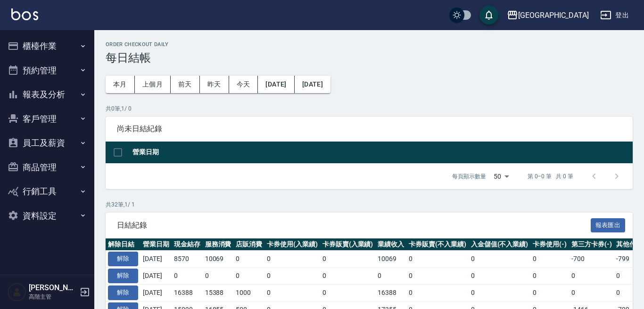 The image size is (644, 309). I want to click on button: 商品管理, so click(47, 167).